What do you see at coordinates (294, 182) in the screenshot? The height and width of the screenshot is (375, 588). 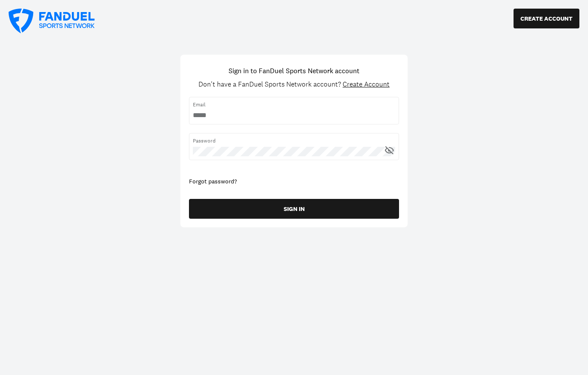 I see `div: Forgot password?` at bounding box center [294, 182].